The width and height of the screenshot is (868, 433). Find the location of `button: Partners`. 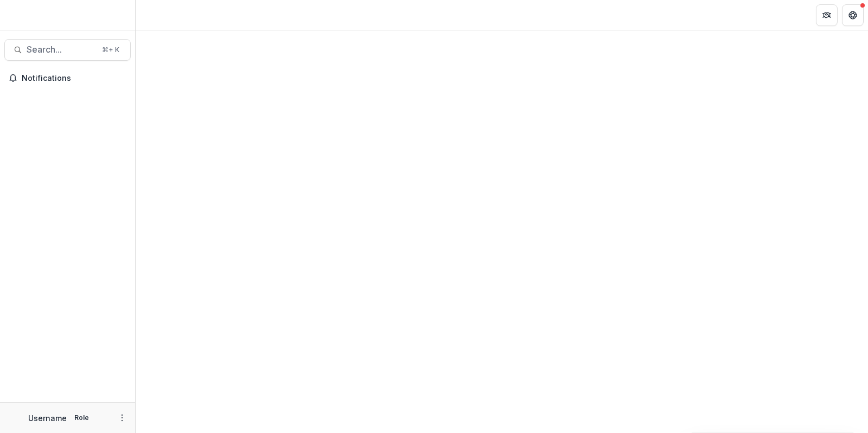

button: Partners is located at coordinates (827, 16).